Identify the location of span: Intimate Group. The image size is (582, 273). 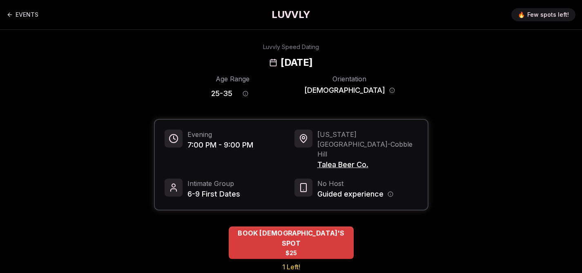
(214, 183).